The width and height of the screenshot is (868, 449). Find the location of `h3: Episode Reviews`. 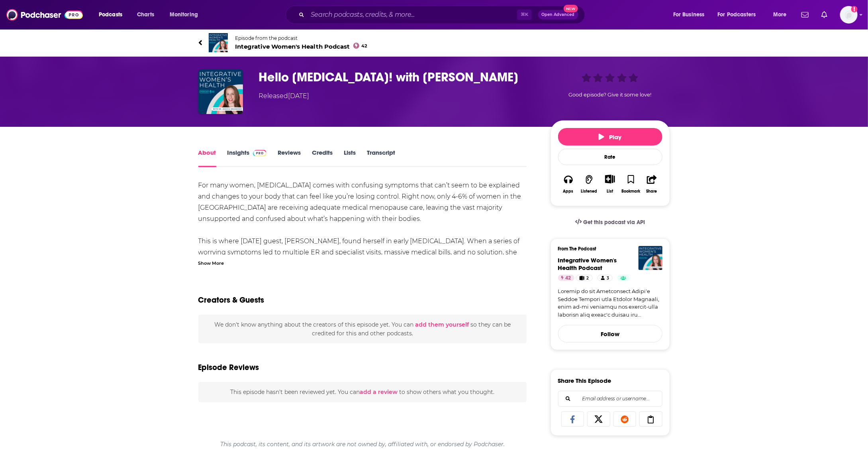

h3: Episode Reviews is located at coordinates (228, 368).